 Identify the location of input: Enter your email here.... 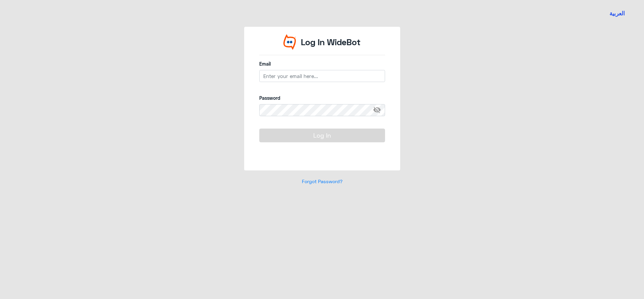
(322, 76).